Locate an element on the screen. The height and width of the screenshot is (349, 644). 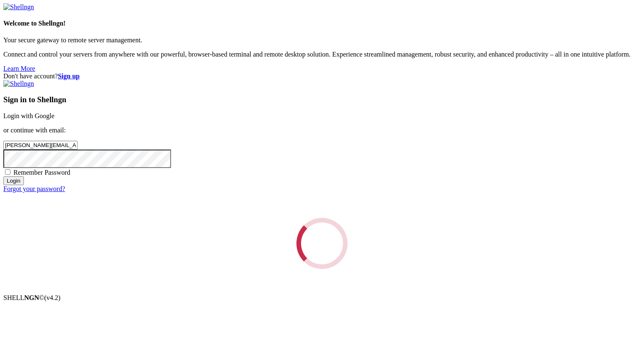
a: Sign up is located at coordinates (69, 76).